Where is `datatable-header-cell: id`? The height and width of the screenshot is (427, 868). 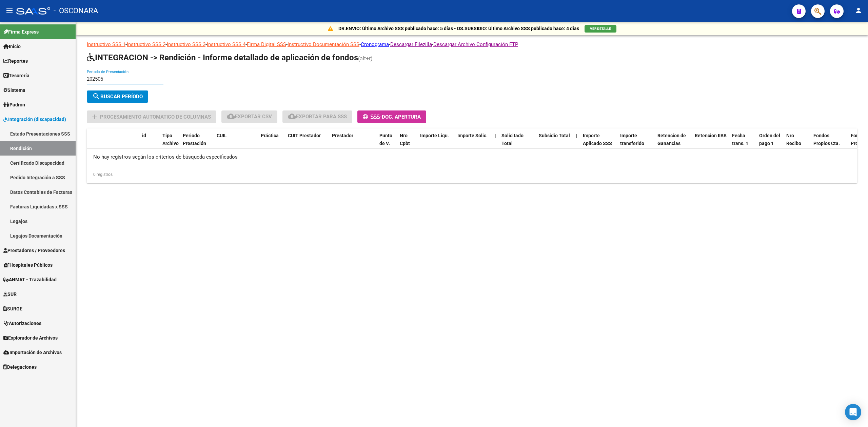
datatable-header-cell: id is located at coordinates (149, 143).